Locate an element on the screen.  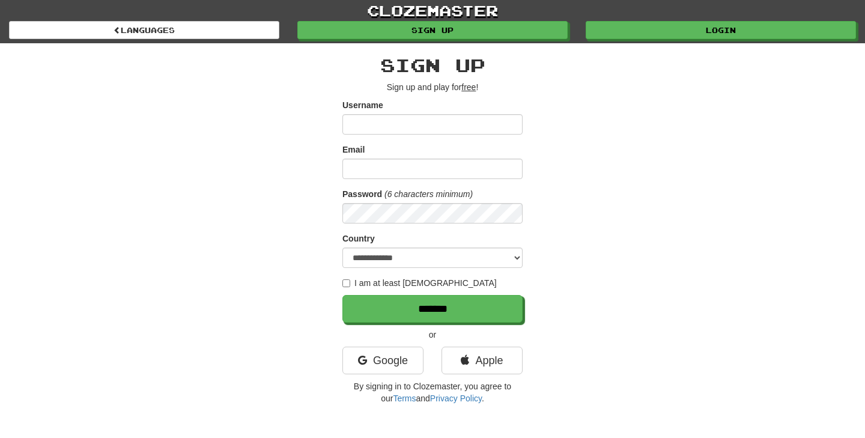
p: By signing in to Clozemaster, you agree to our and . is located at coordinates (432, 392).